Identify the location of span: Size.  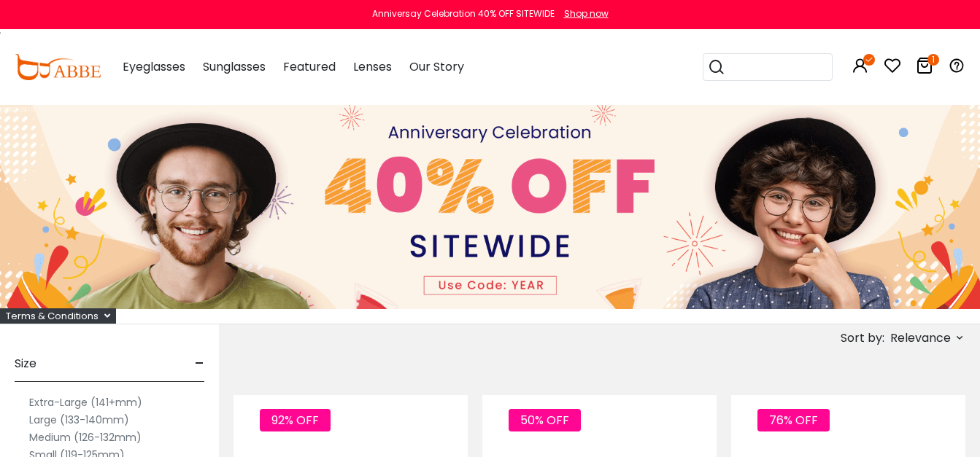
(26, 364).